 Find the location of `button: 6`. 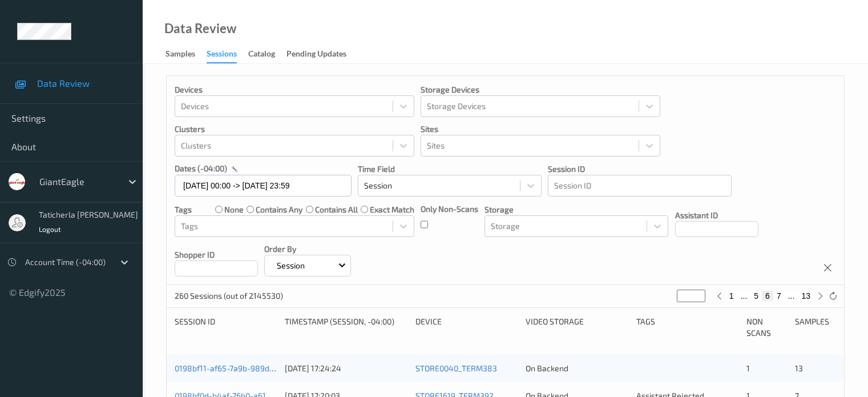

button: 6 is located at coordinates (768, 296).